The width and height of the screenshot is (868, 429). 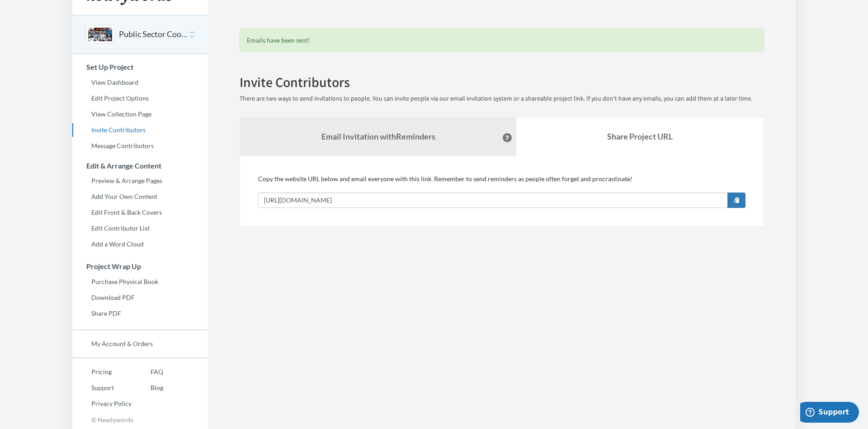 I want to click on a: Download PDF, so click(x=140, y=297).